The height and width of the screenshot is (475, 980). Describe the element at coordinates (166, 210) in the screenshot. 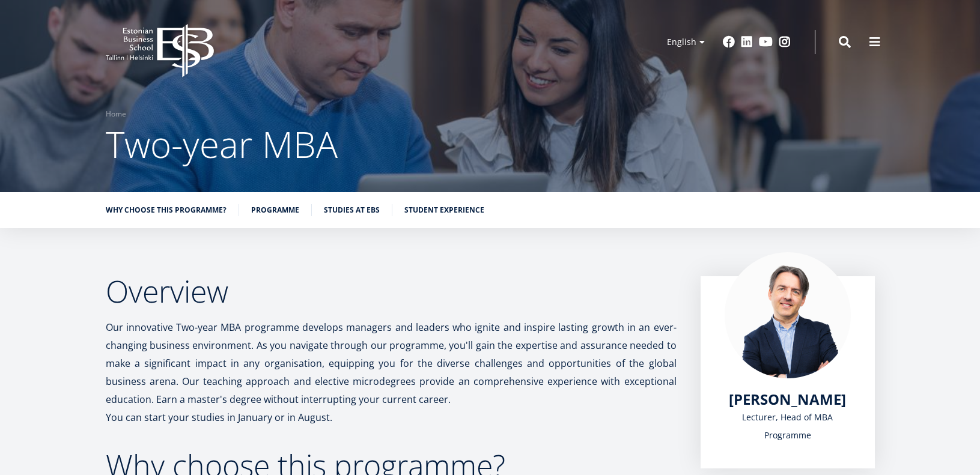

I see `a: Why choose this programme?` at that location.